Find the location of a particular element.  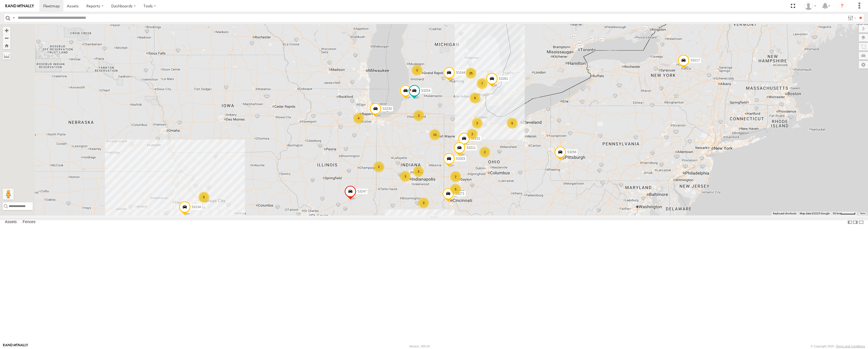

label: Hide Summary Table is located at coordinates (861, 222).